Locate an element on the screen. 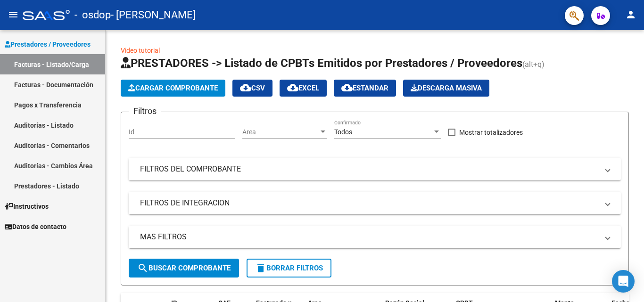 Image resolution: width=644 pixels, height=302 pixels. button: Estandar is located at coordinates (365, 88).